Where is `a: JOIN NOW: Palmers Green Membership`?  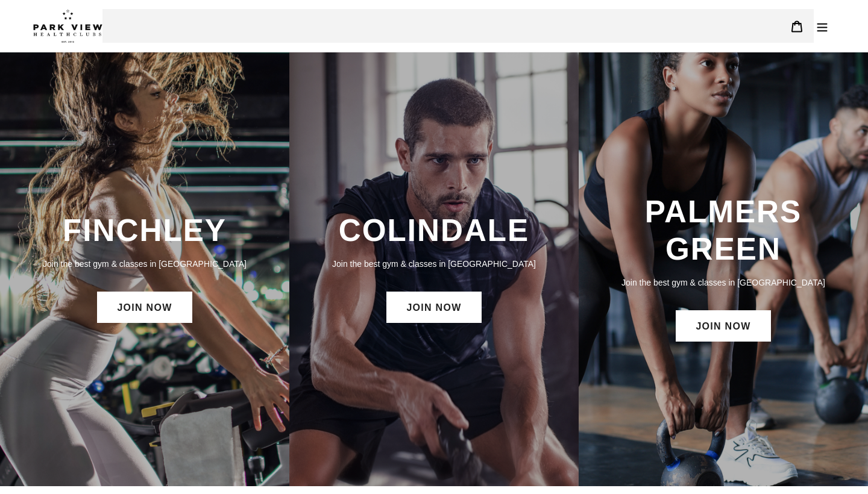
a: JOIN NOW: Palmers Green Membership is located at coordinates (723, 326).